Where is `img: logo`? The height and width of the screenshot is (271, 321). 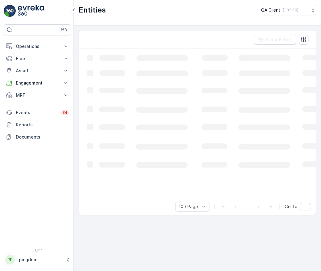 img: logo is located at coordinates (10, 11).